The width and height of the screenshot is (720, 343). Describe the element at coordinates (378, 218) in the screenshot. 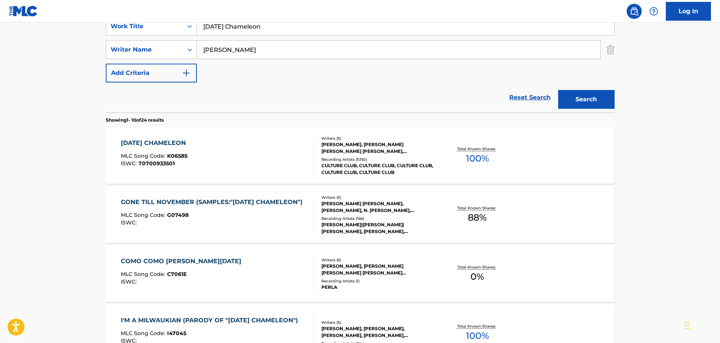

I see `div: Recording Artists ( 166 )` at that location.